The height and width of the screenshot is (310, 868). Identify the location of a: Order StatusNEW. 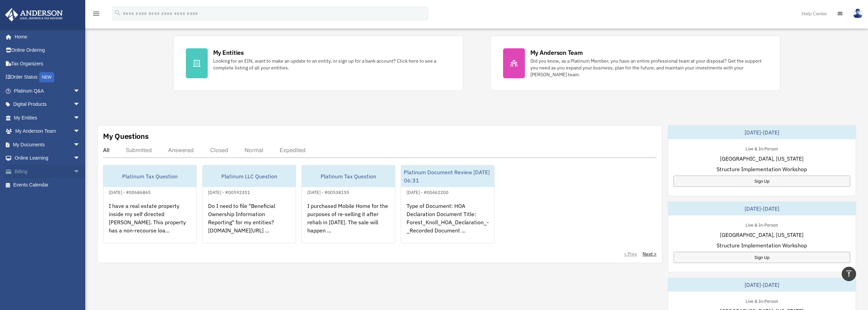
(47, 77).